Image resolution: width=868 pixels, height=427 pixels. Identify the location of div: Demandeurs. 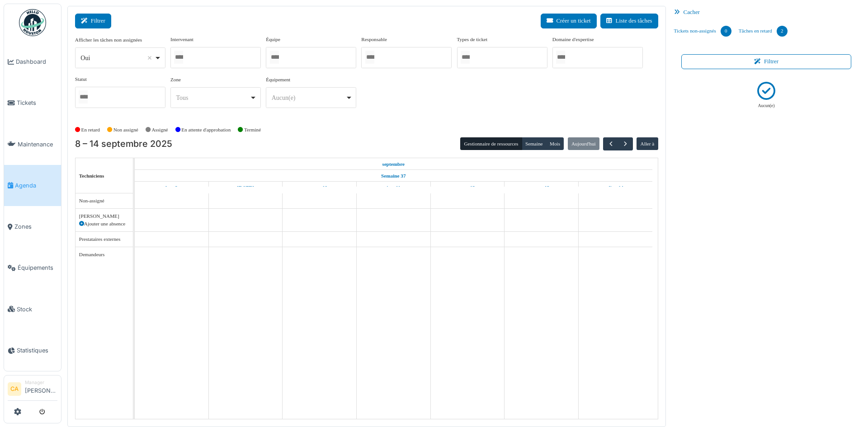
(104, 255).